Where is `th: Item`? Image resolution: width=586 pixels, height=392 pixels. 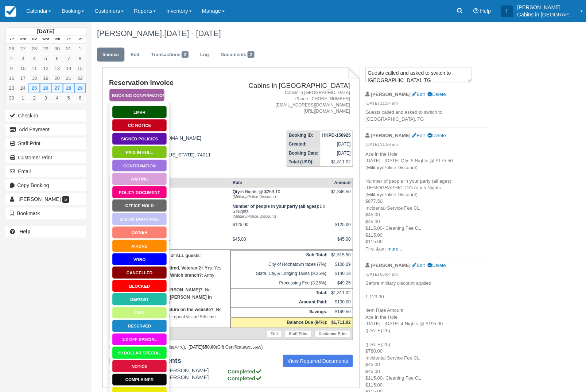
th: Item is located at coordinates (169, 182).